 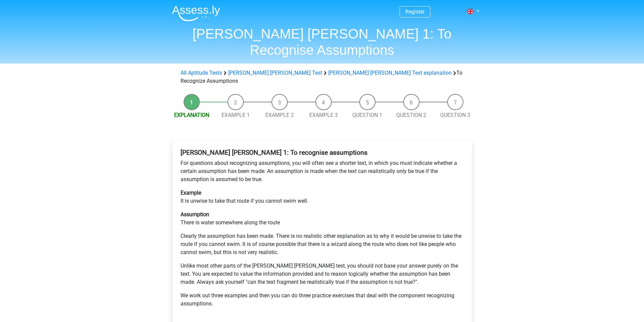 What do you see at coordinates (196, 13) in the screenshot?
I see `img: Assessly` at bounding box center [196, 13].